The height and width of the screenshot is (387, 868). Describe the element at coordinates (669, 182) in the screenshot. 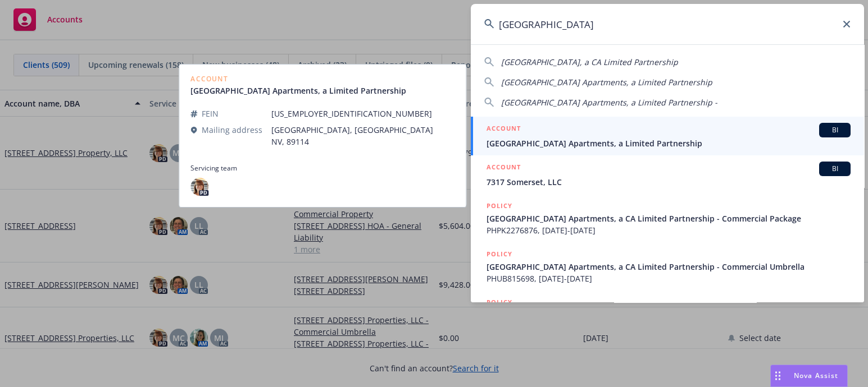

I see `span: 7317 Somerset, LLC` at that location.